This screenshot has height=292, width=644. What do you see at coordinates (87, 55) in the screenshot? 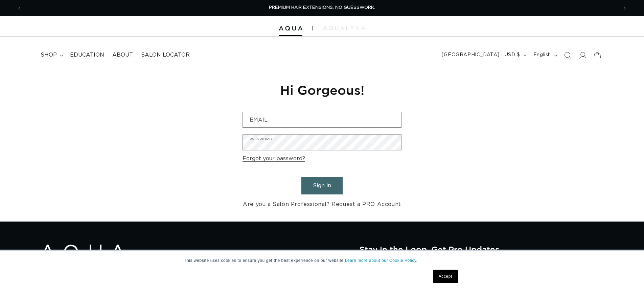
I see `a: Education` at bounding box center [87, 55].